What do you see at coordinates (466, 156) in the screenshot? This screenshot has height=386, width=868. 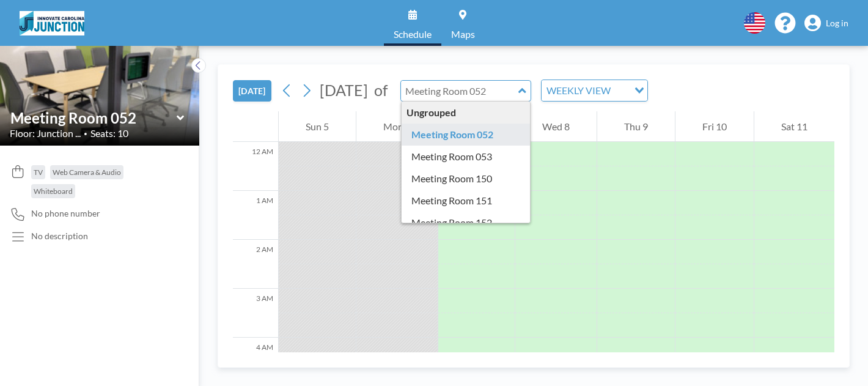 I see `div: Meeting Room 053` at bounding box center [466, 156].